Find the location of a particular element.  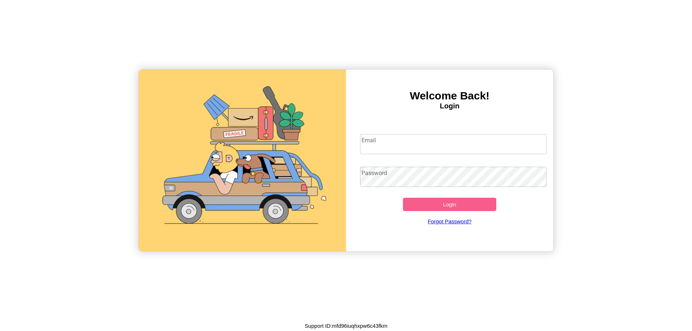

a: Forgot Password? is located at coordinates (450, 221).